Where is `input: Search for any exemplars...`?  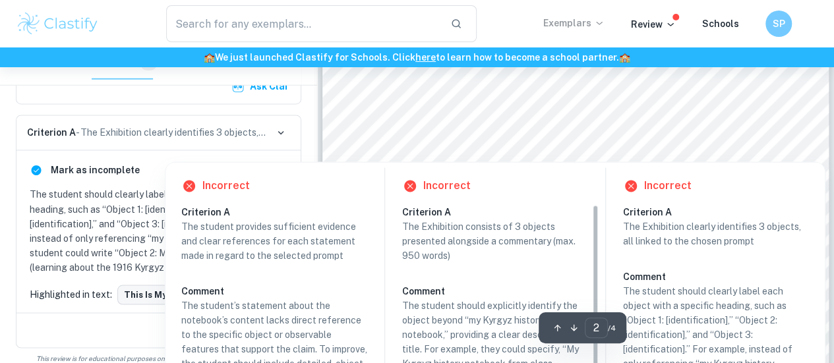
input: Search for any exemplars... is located at coordinates (303, 24).